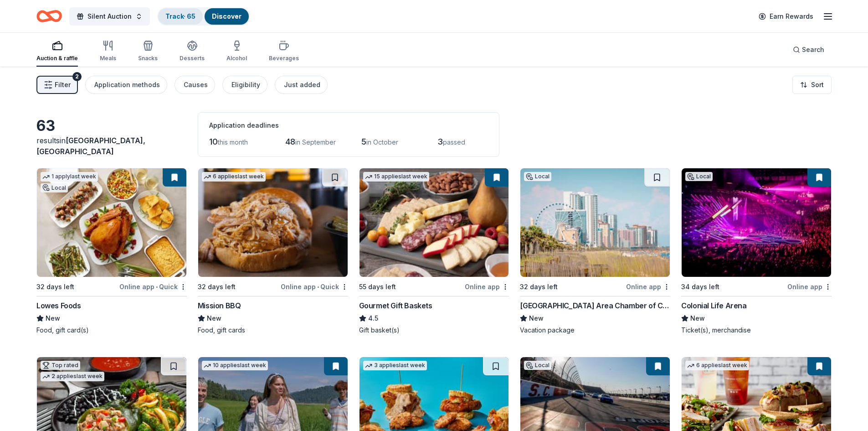 This screenshot has width=868, height=431. Describe the element at coordinates (237, 58) in the screenshot. I see `div: Alcohol` at that location.